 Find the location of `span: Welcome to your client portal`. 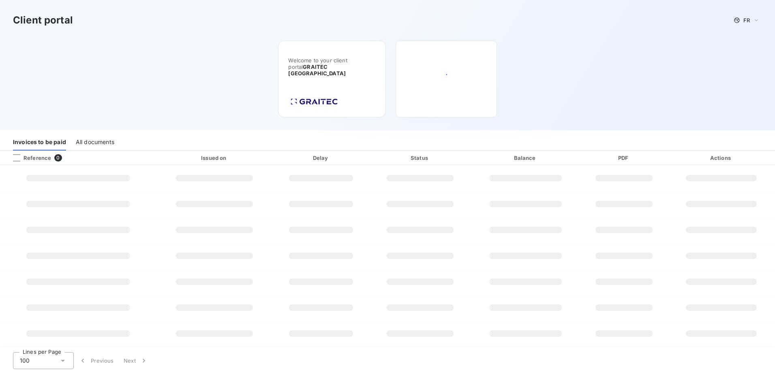

span: Welcome to your client portal is located at coordinates (332, 67).